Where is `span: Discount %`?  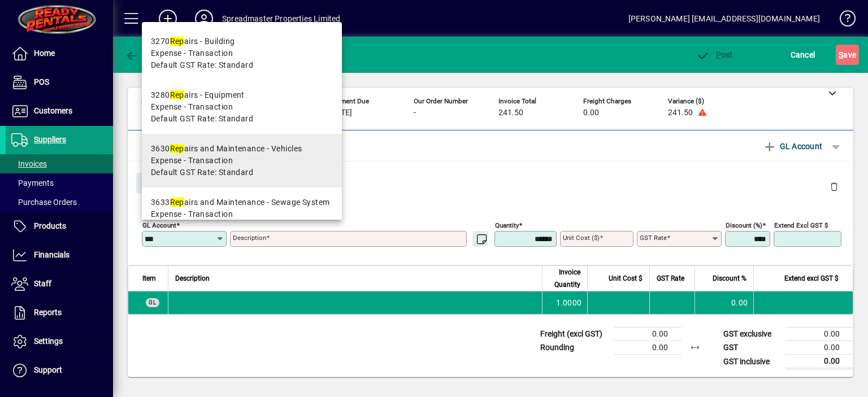
span: Discount % is located at coordinates (730, 278).